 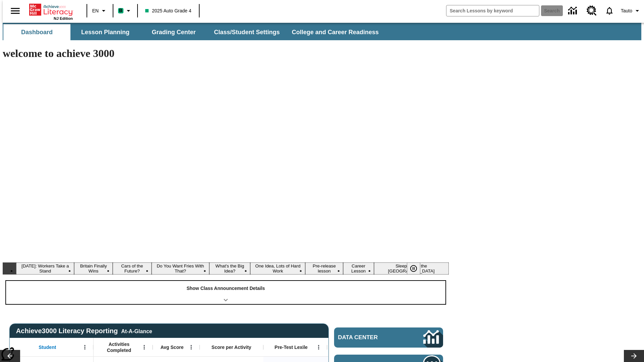 What do you see at coordinates (324, 269) in the screenshot?
I see `button: Slide 7 Pre-release lesson` at bounding box center [324, 269].